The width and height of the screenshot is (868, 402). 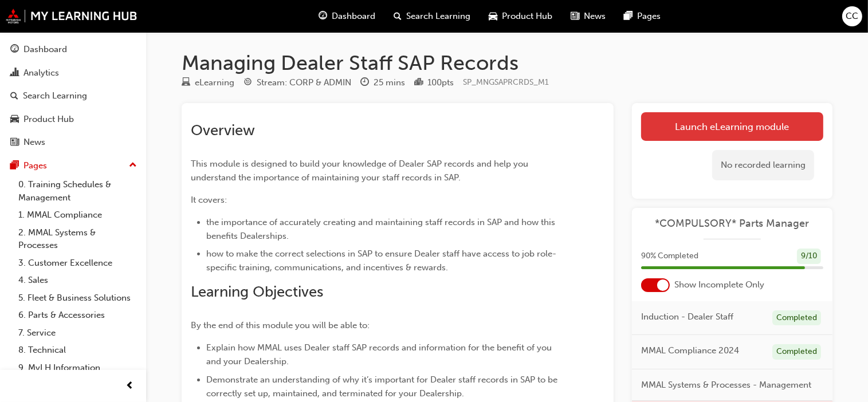 I want to click on div: Stream: CORP & ADMIN, so click(x=304, y=82).